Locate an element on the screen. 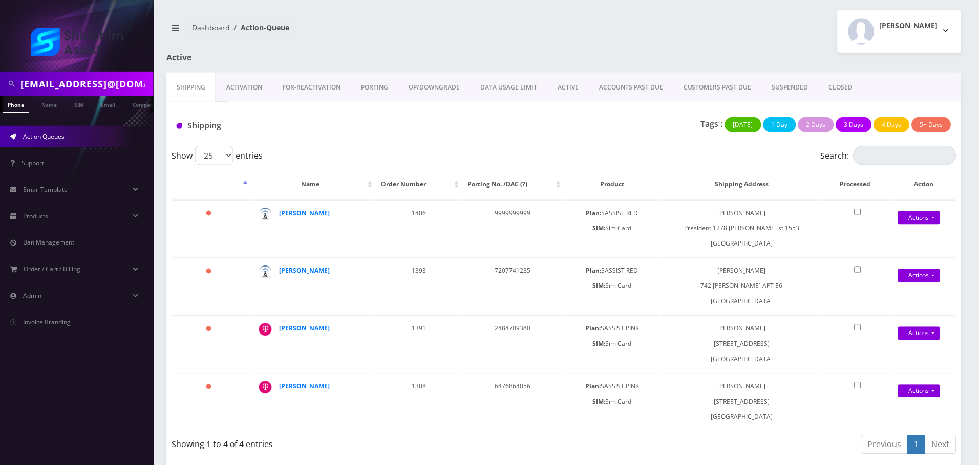  a: Email is located at coordinates (108, 104).